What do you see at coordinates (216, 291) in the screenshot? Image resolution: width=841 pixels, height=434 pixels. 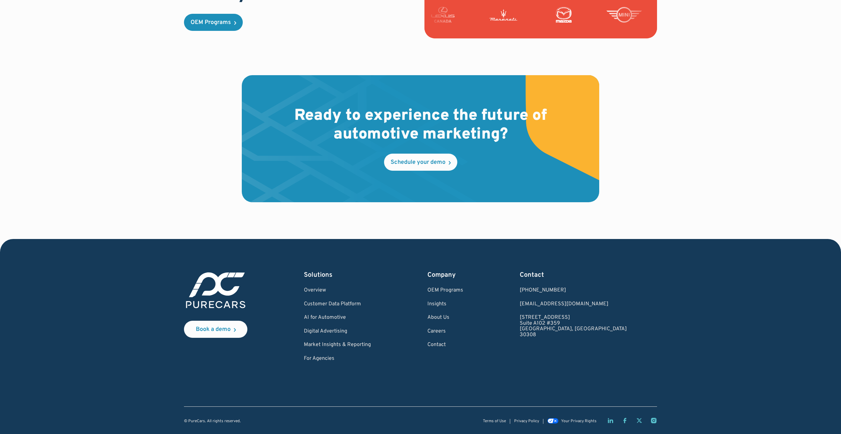 I see `img: purecars logo` at bounding box center [216, 291].